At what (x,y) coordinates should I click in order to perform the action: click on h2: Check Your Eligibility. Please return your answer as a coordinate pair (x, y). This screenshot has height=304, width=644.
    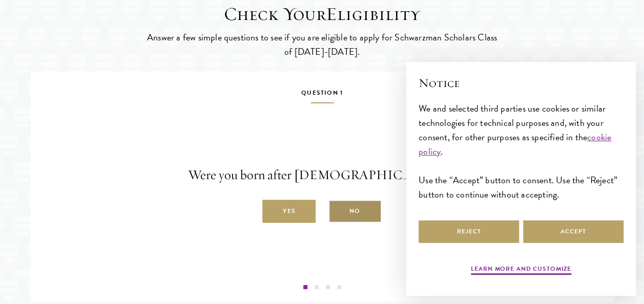
    Looking at the image, I should click on (322, 14).